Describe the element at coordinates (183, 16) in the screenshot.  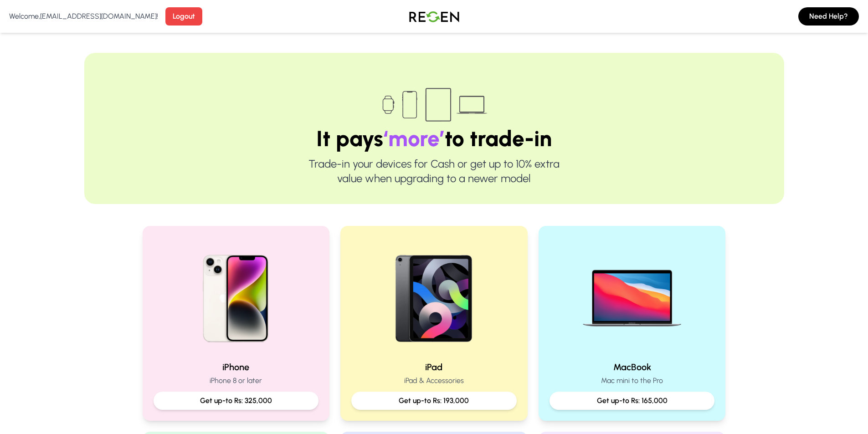
I see `button: Logout` at that location.